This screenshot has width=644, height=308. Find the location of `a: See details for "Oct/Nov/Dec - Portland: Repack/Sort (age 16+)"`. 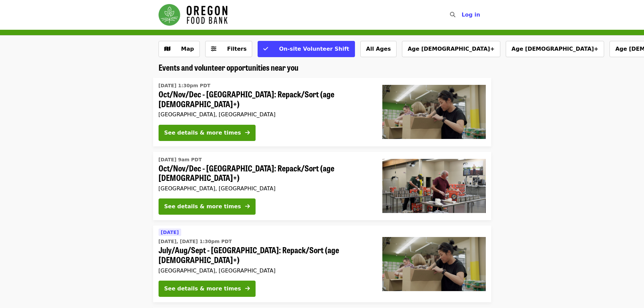

a: See details for "Oct/Nov/Dec - Portland: Repack/Sort (age 16+)" is located at coordinates (322, 186).